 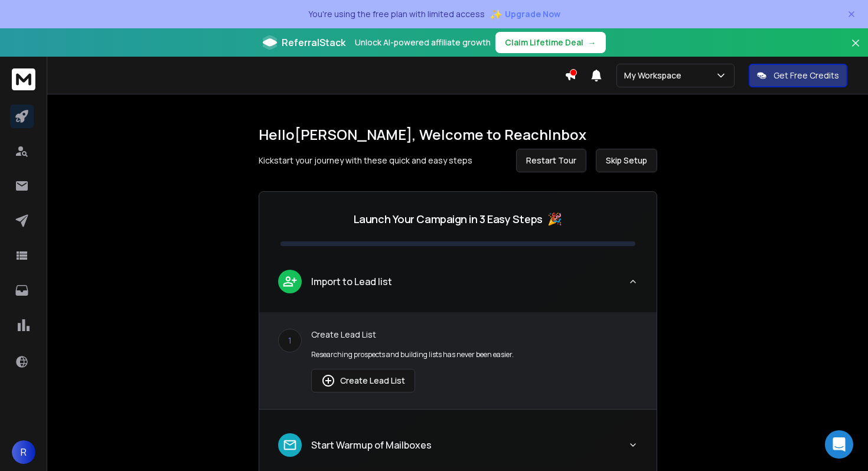 I want to click on p: Unlock AI-powered affiliate growth, so click(x=423, y=42).